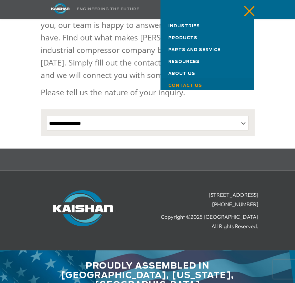  I want to click on img: Engineering the future, so click(108, 9).